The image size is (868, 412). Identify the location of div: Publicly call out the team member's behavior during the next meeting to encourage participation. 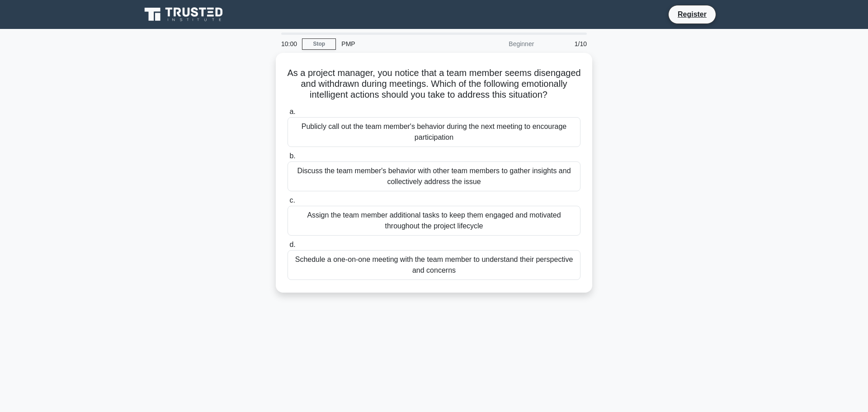
(434, 132).